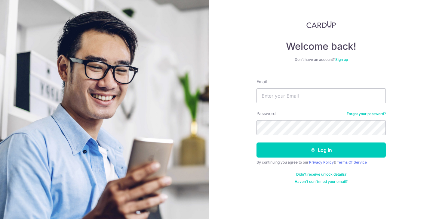  Describe the element at coordinates (321, 60) in the screenshot. I see `div: Don’t have an account?` at that location.